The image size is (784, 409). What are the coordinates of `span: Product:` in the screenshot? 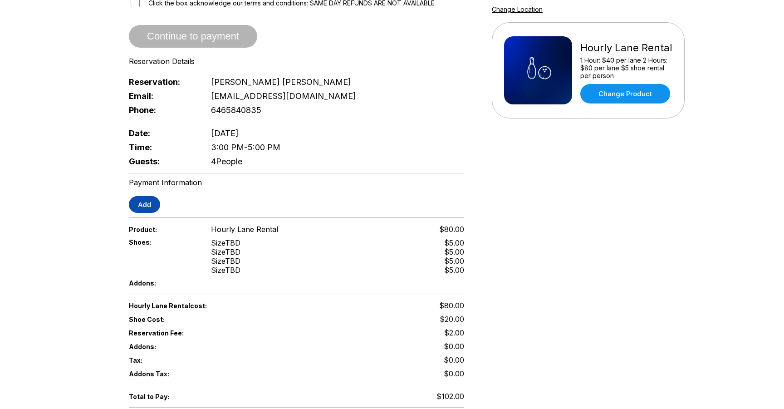 It's located at (163, 229).